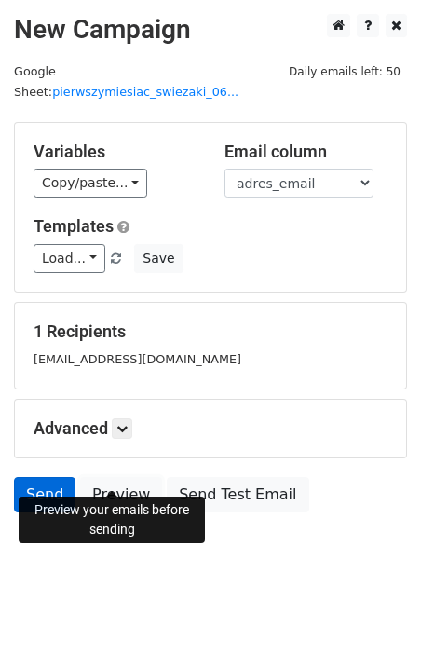 This screenshot has width=421, height=668. What do you see at coordinates (121, 495) in the screenshot?
I see `a: Preview` at bounding box center [121, 495].